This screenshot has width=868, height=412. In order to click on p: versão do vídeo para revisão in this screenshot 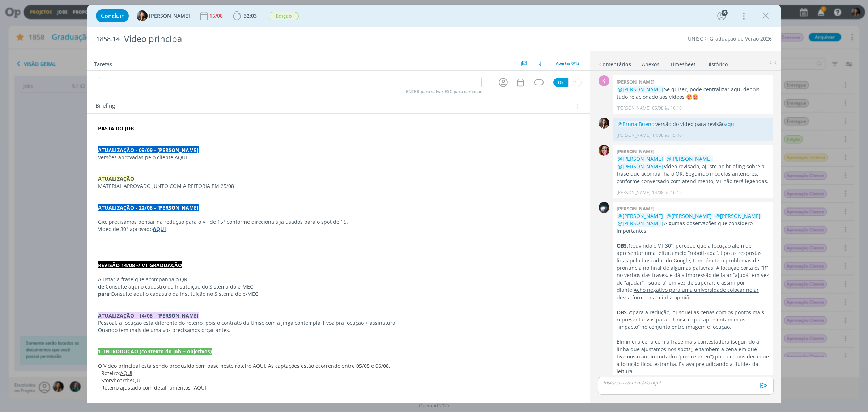, I will do `click(693, 124)`.